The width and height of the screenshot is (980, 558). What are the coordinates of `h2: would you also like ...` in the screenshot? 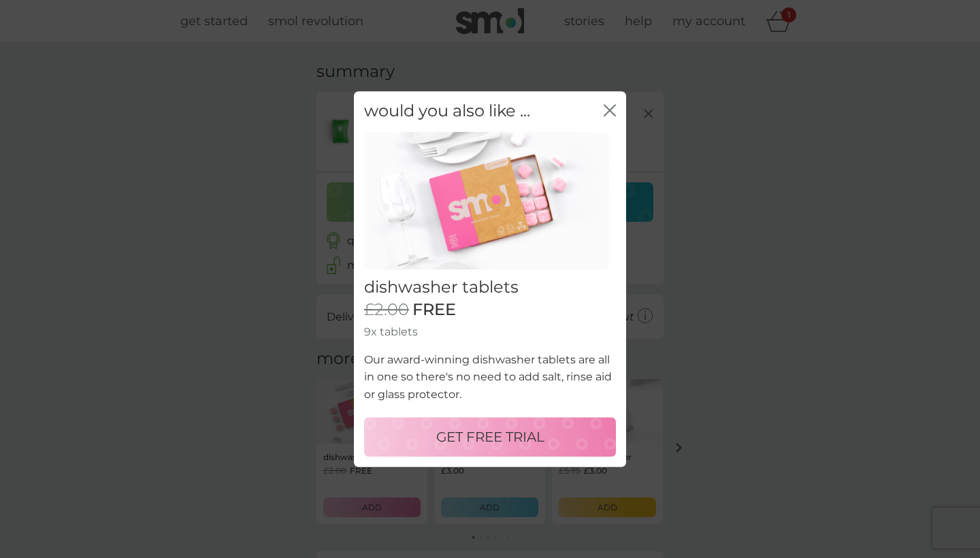 It's located at (447, 111).